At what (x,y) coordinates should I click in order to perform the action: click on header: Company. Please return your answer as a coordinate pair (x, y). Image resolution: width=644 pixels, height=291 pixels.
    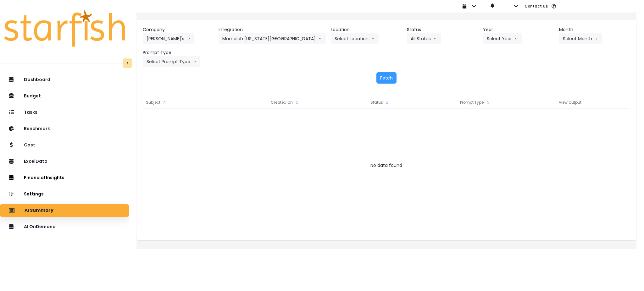
    Looking at the image, I should click on (178, 29).